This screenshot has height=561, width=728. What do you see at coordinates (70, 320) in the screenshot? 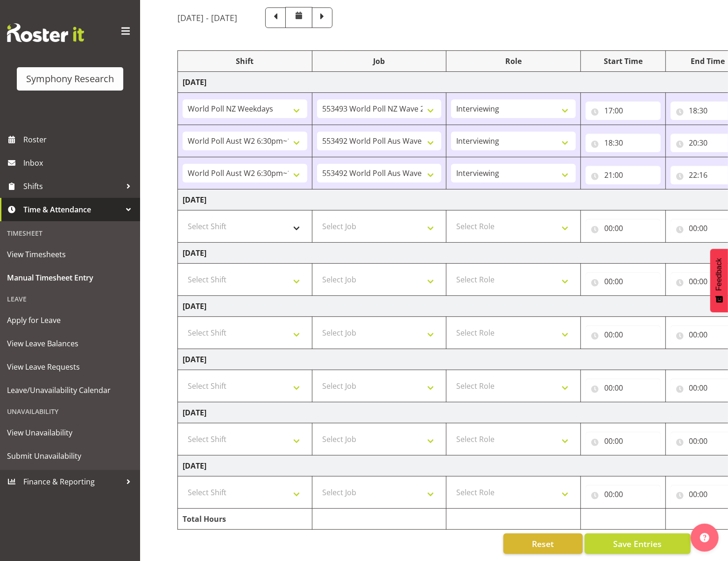
I see `span: Apply for Leave` at bounding box center [70, 320].